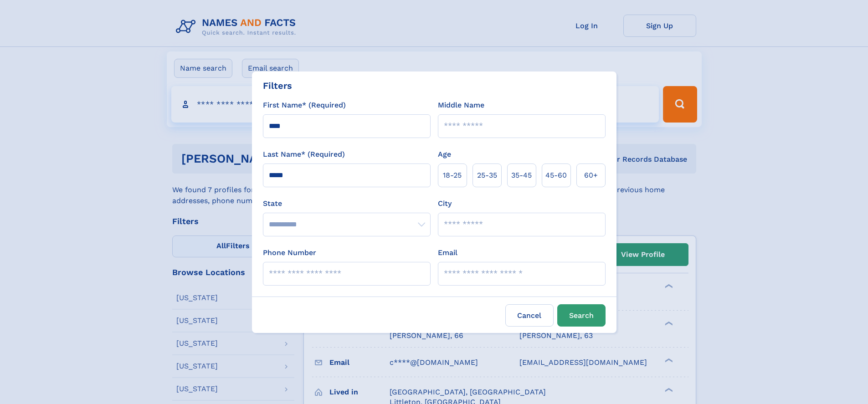  I want to click on span: 18‑25, so click(452, 175).